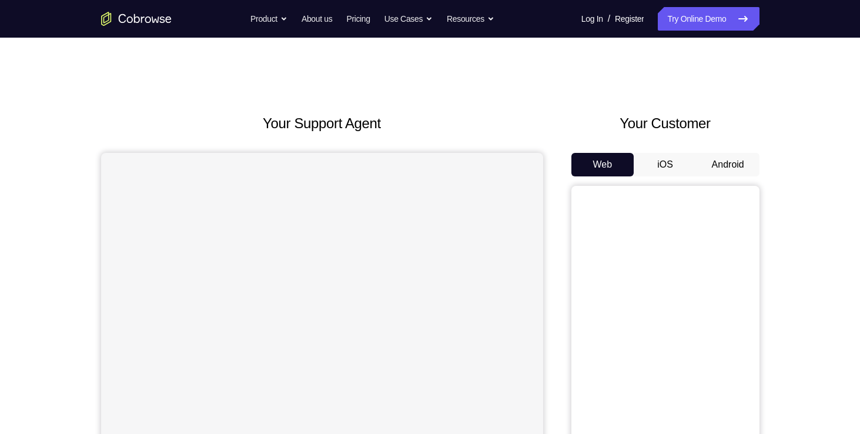 The height and width of the screenshot is (434, 860). What do you see at coordinates (322, 123) in the screenshot?
I see `h2: Your Support Agent` at bounding box center [322, 123].